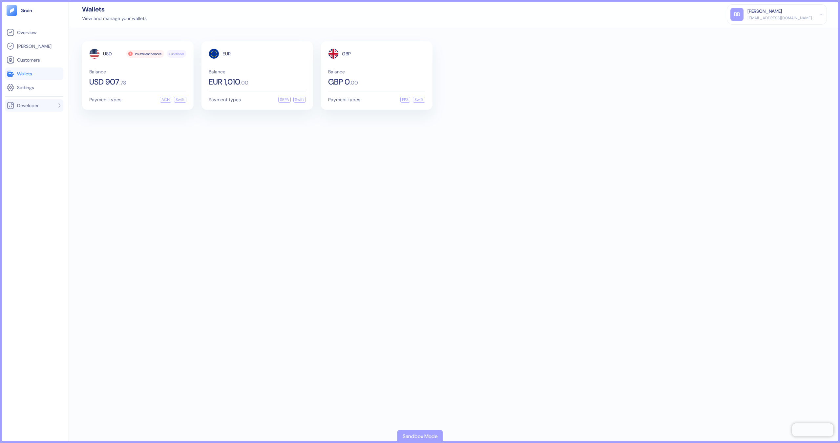 This screenshot has height=443, width=840. I want to click on img: logo, so click(26, 10).